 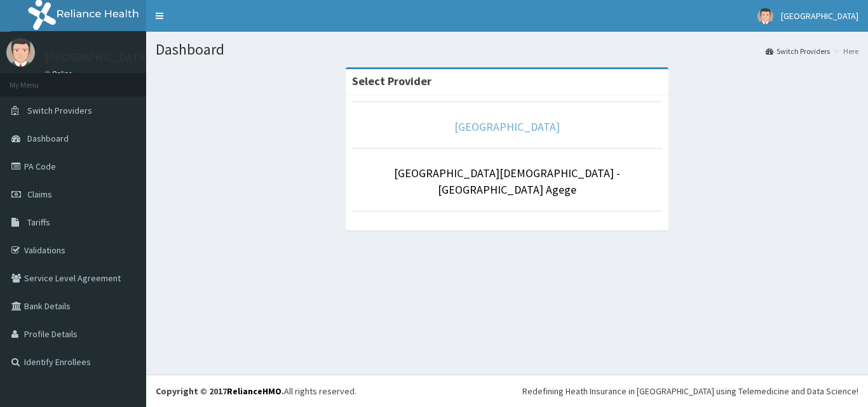 I want to click on a: RelianceHMO, so click(x=254, y=391).